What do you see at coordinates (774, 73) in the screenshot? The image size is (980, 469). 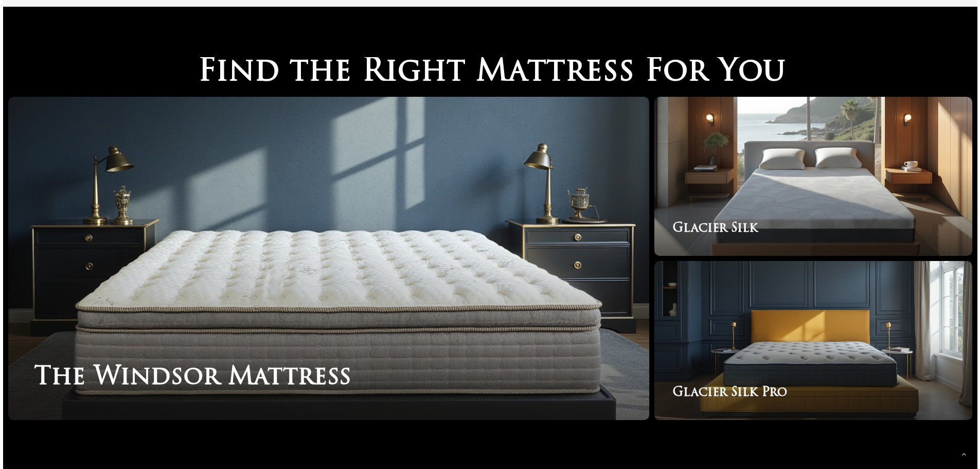 I see `span: u` at bounding box center [774, 73].